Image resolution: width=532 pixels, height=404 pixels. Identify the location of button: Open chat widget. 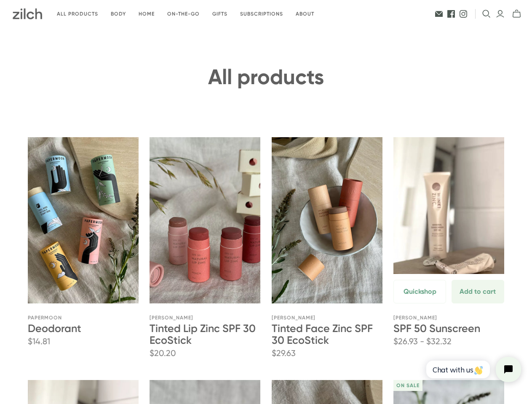
(92, 20).